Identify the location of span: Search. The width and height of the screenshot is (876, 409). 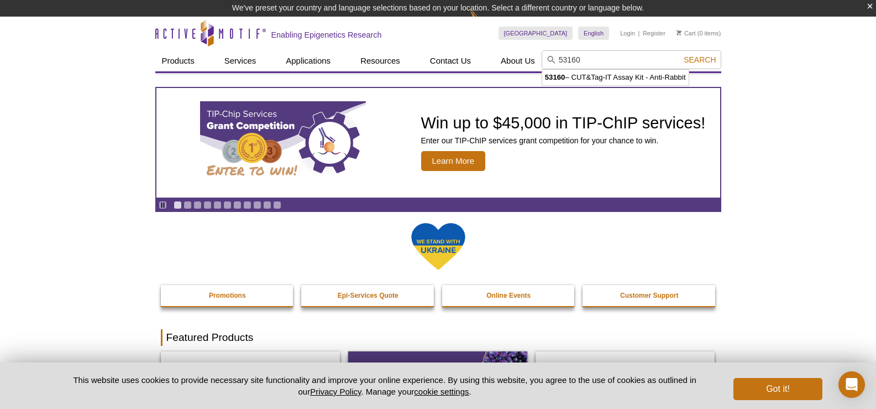
(700, 60).